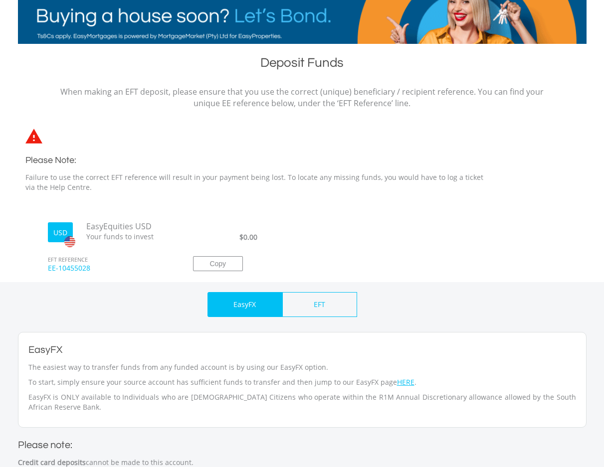 The height and width of the screenshot is (467, 604). Describe the element at coordinates (302, 367) in the screenshot. I see `p: The easiest way to transfer funds from any funded account is by using our EasyFX option.` at that location.